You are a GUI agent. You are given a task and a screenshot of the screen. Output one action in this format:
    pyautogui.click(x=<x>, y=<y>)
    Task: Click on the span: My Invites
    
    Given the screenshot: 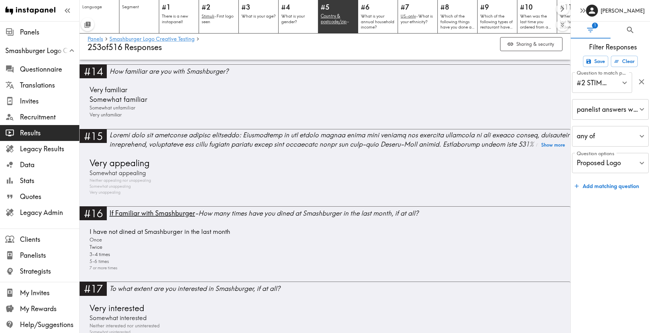 What is the action you would take?
    pyautogui.click(x=49, y=293)
    